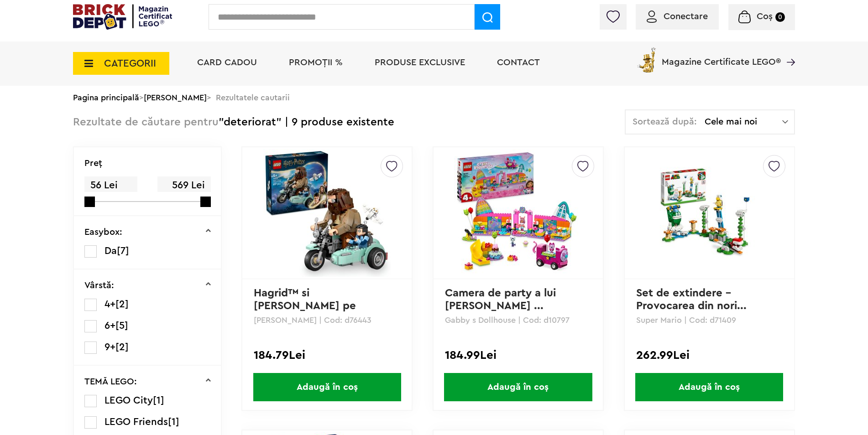 The width and height of the screenshot is (868, 435). Describe the element at coordinates (788, 51) in the screenshot. I see `a: Magazine Certificate LEGO®` at that location.